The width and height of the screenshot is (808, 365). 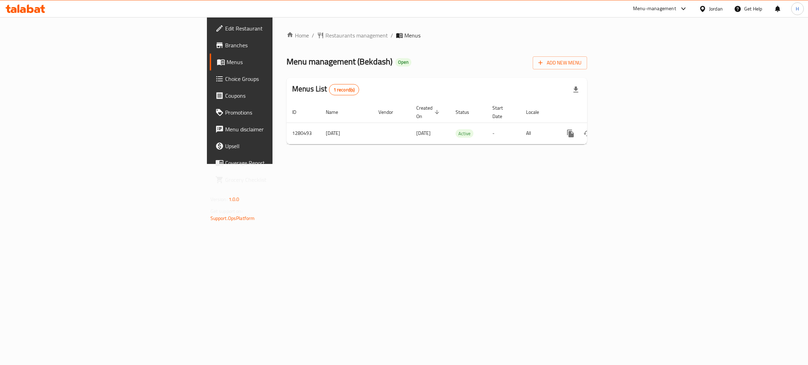 I want to click on a: Coupons, so click(x=275, y=96).